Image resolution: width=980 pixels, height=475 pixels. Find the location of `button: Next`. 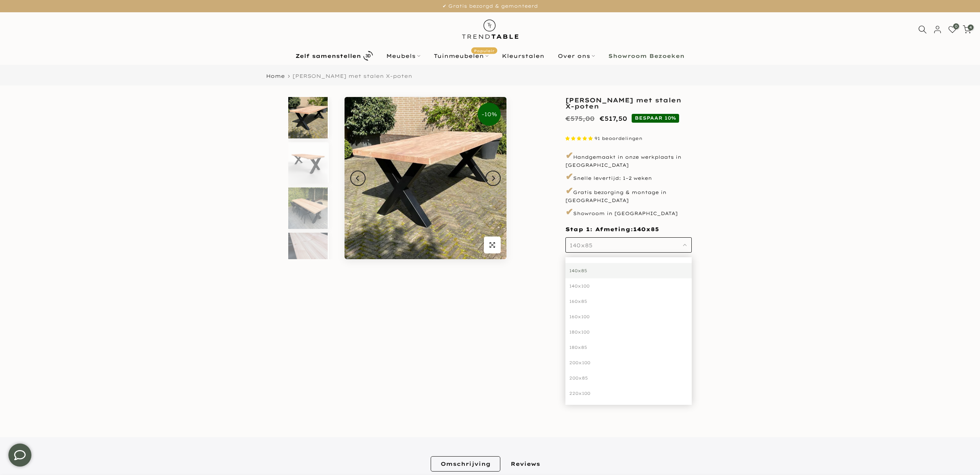

button: Next is located at coordinates (493, 179).